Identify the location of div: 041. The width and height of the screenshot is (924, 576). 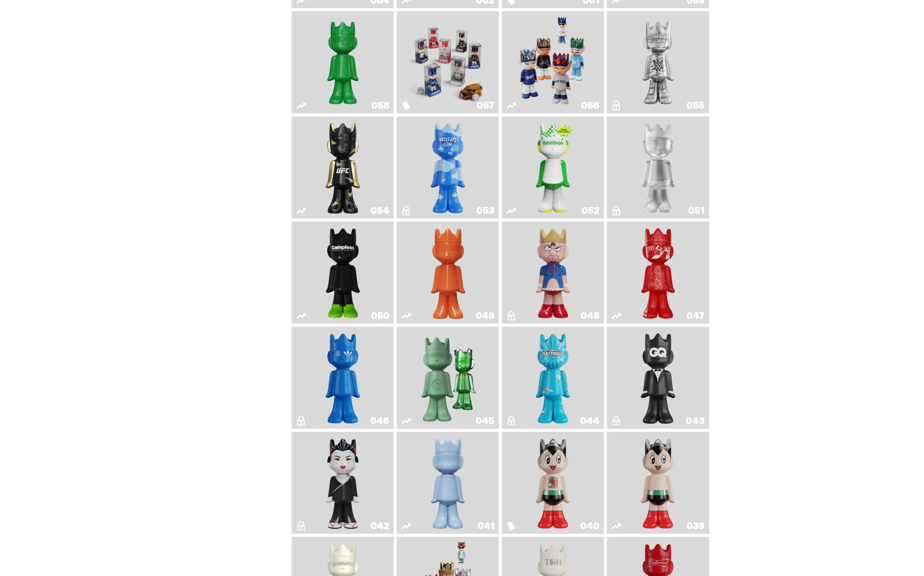
(486, 526).